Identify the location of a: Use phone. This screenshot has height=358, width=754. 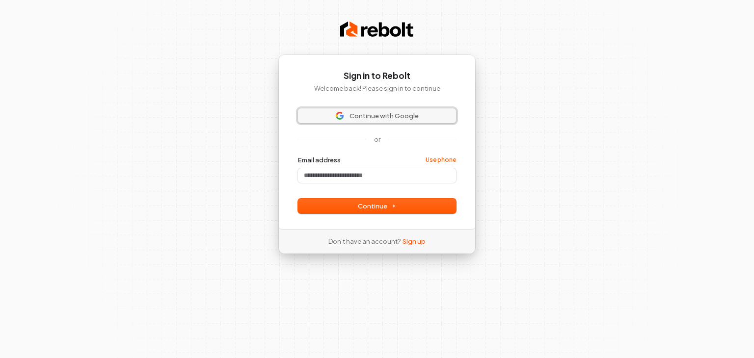
(441, 160).